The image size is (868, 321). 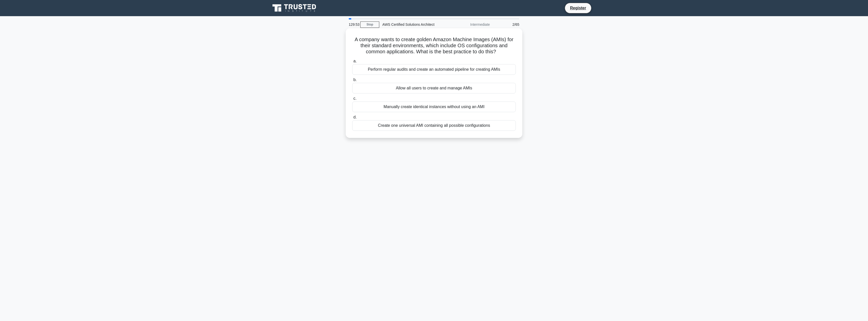 What do you see at coordinates (355, 61) in the screenshot?
I see `span: a.` at bounding box center [355, 61].